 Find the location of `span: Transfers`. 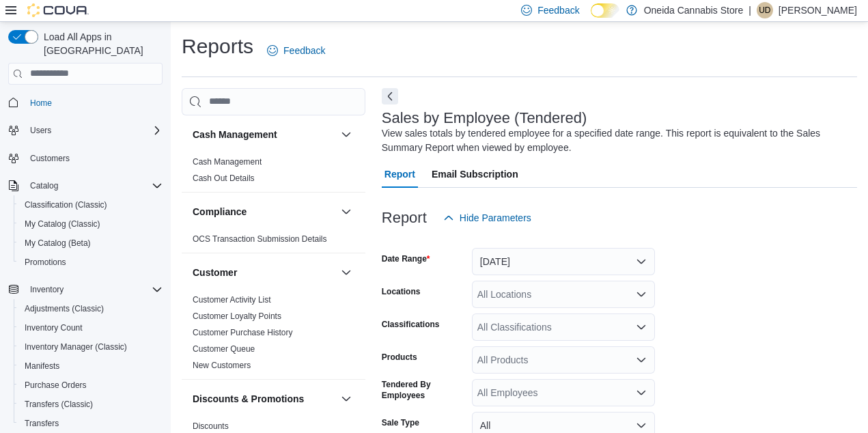

span: Transfers is located at coordinates (91, 423).